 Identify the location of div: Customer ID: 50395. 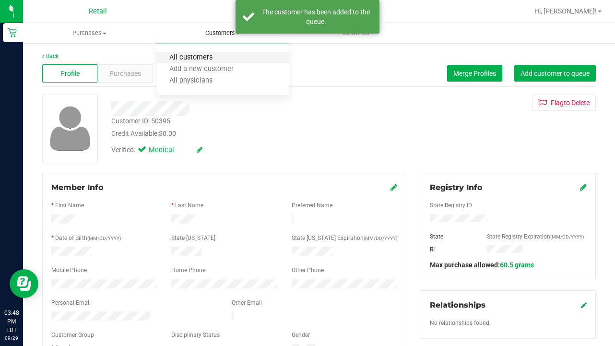
(141, 121).